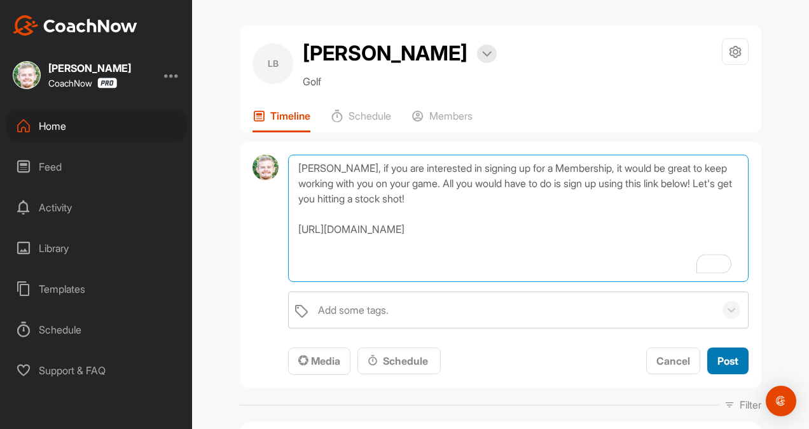 The height and width of the screenshot is (429, 809). What do you see at coordinates (673, 361) in the screenshot?
I see `span: Cancel` at bounding box center [673, 361].